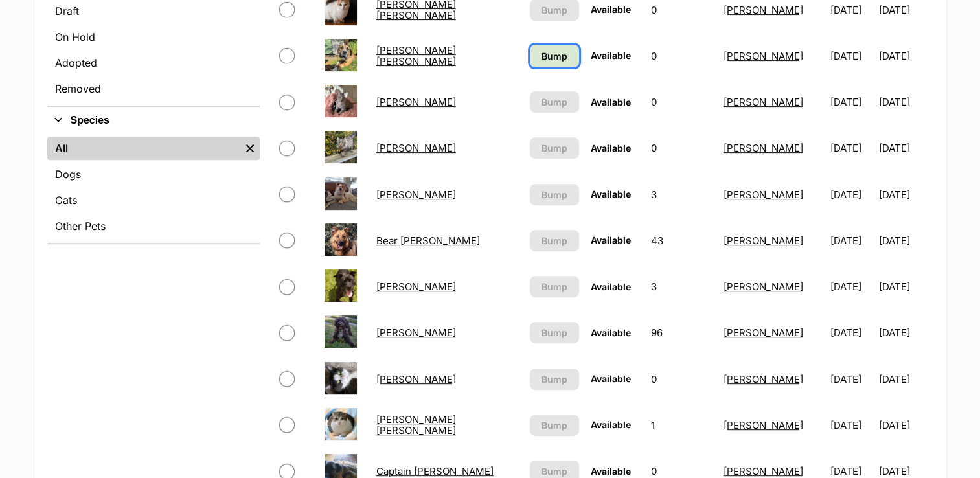  Describe the element at coordinates (153, 174) in the screenshot. I see `a: Dogs` at that location.